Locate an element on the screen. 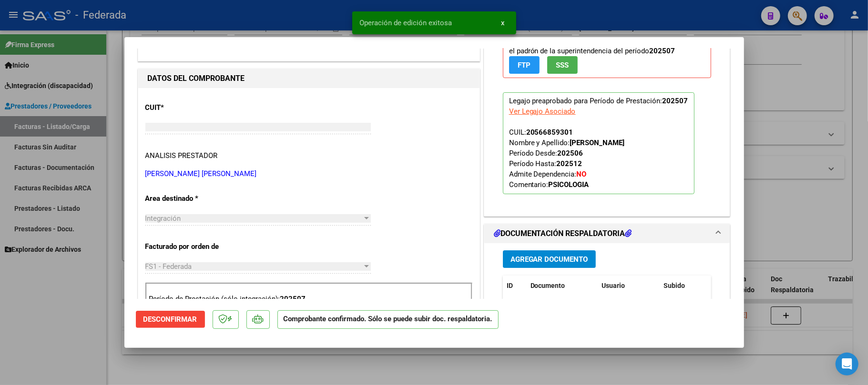 This screenshot has width=868, height=385. p: Período de Prestación (sólo integración): is located at coordinates (309, 299).